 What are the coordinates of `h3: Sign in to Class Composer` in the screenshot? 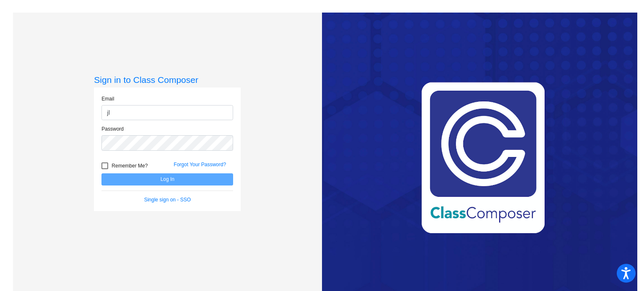 It's located at (167, 79).